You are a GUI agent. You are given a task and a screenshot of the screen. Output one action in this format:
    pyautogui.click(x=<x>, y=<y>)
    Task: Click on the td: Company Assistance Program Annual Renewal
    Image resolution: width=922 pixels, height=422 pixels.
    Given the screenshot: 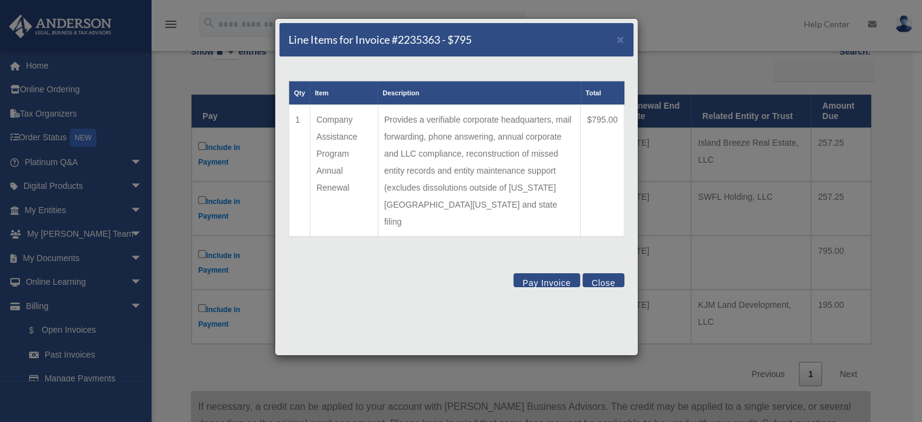 What is the action you would take?
    pyautogui.click(x=344, y=171)
    